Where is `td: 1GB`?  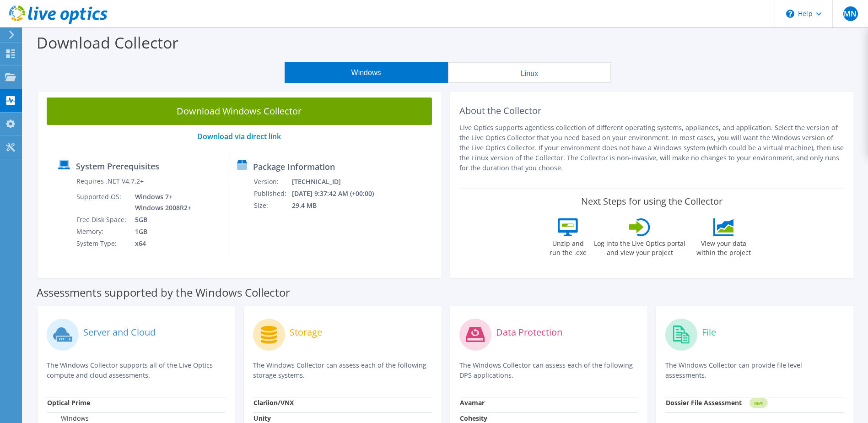 td: 1GB is located at coordinates (160, 232).